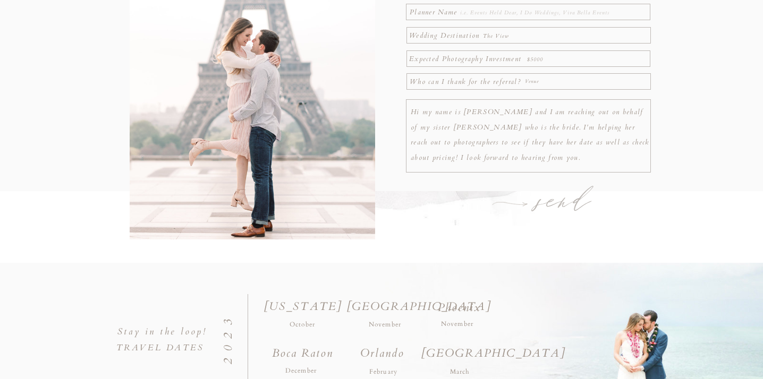 The width and height of the screenshot is (763, 379). Describe the element at coordinates (435, 12) in the screenshot. I see `p: Planner Name` at that location.